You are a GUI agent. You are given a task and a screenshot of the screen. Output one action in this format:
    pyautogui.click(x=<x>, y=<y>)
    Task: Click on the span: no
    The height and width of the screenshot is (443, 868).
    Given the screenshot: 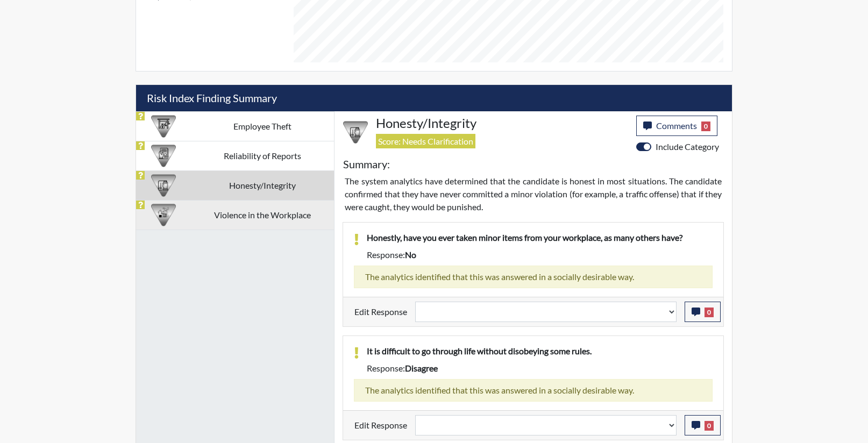 What is the action you would take?
    pyautogui.click(x=410, y=254)
    